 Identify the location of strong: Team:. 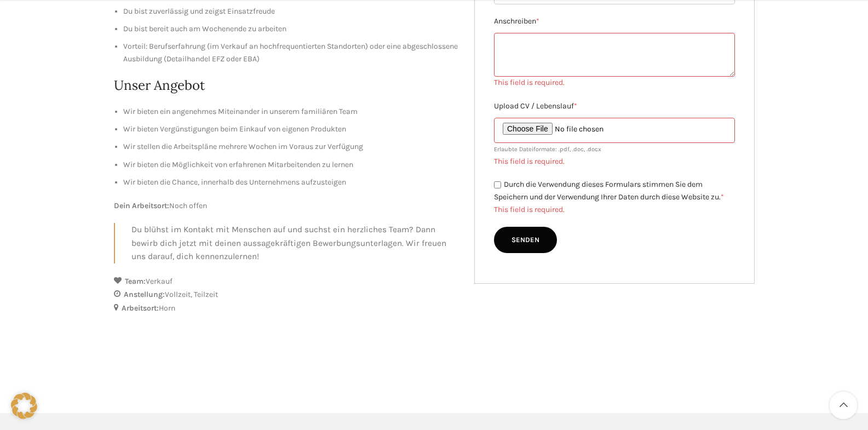
(135, 281).